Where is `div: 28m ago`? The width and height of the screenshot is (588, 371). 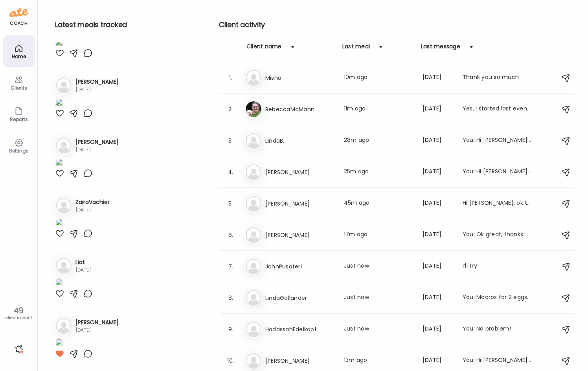 div: 28m ago is located at coordinates (379, 140).